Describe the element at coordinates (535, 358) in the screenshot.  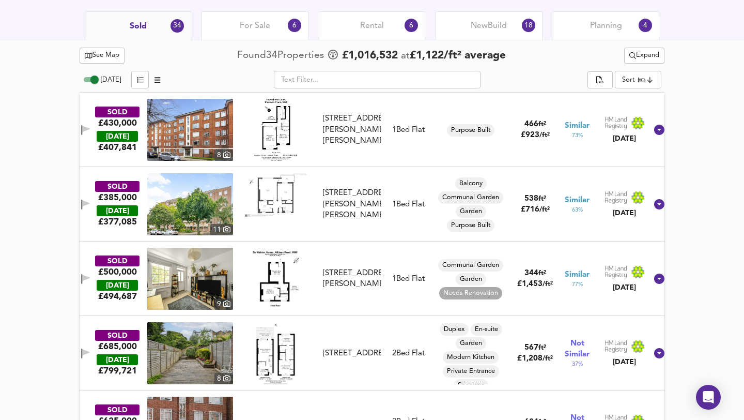
I see `span: £ 1,208` at that location.